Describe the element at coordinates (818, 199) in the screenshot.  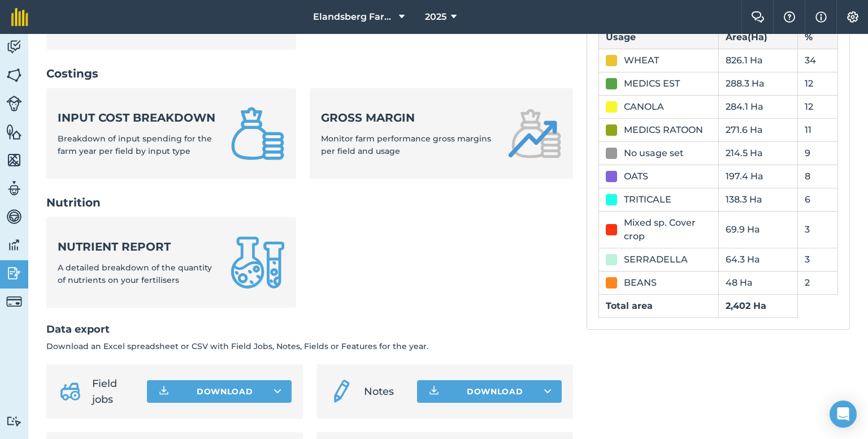
I see `td: 6` at that location.